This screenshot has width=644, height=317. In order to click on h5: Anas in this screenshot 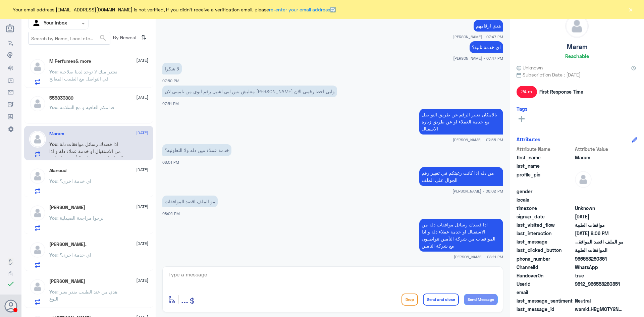, I will do `click(67, 281)`.